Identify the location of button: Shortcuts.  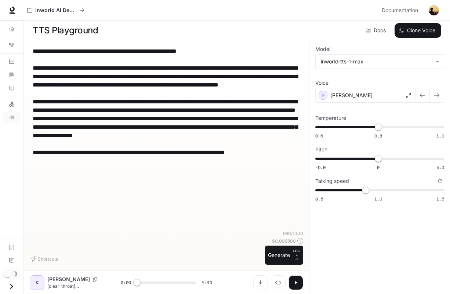
(45, 259).